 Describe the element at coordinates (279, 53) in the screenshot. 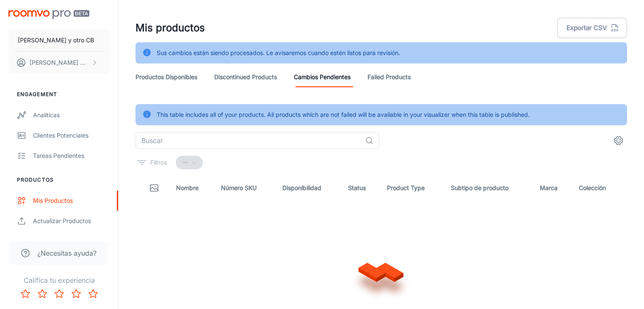

I see `div: Sus cambios están siendo procesados. Le avisaremos cuando estén listos para revisión.` at that location.